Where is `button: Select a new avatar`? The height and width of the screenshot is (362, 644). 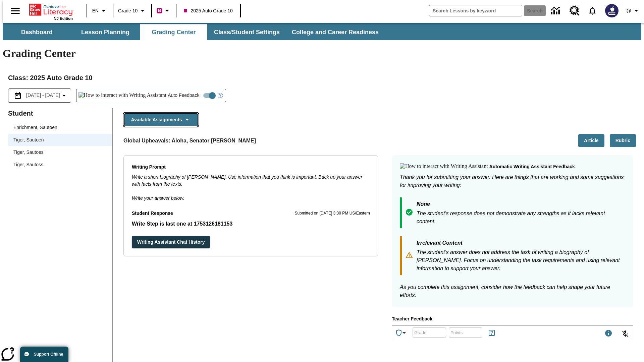 button: Select a new avatar is located at coordinates (611, 11).